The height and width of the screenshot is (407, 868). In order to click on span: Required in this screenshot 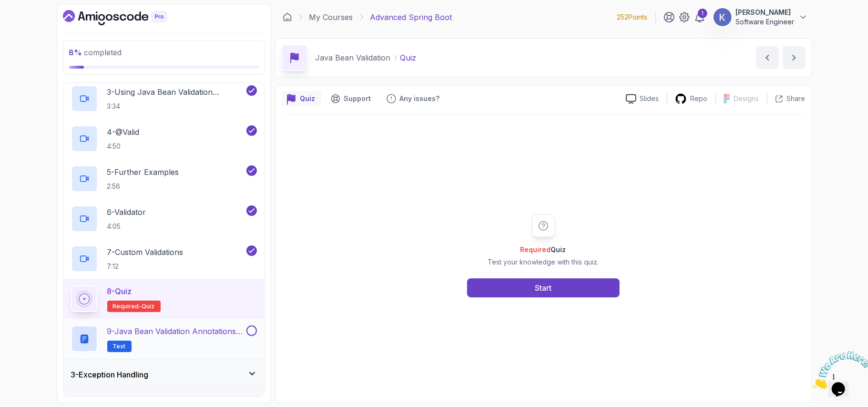, I will do `click(536, 249)`.